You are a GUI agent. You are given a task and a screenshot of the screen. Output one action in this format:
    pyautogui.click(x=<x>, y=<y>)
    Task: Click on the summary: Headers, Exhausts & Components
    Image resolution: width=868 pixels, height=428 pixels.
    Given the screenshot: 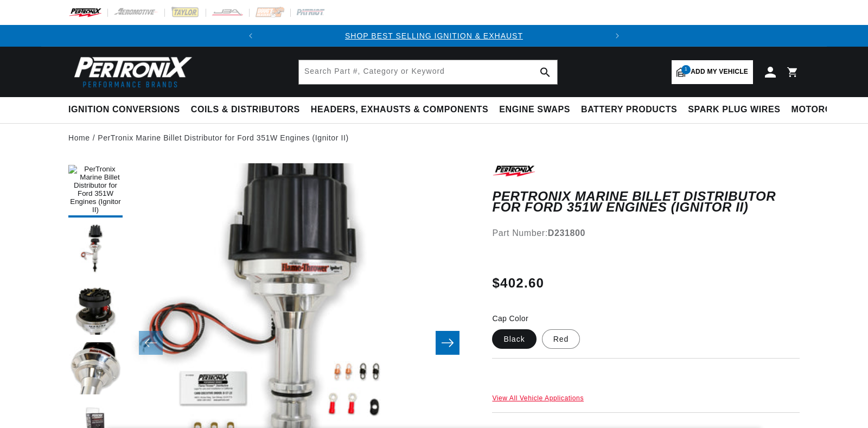 What is the action you would take?
    pyautogui.click(x=400, y=109)
    